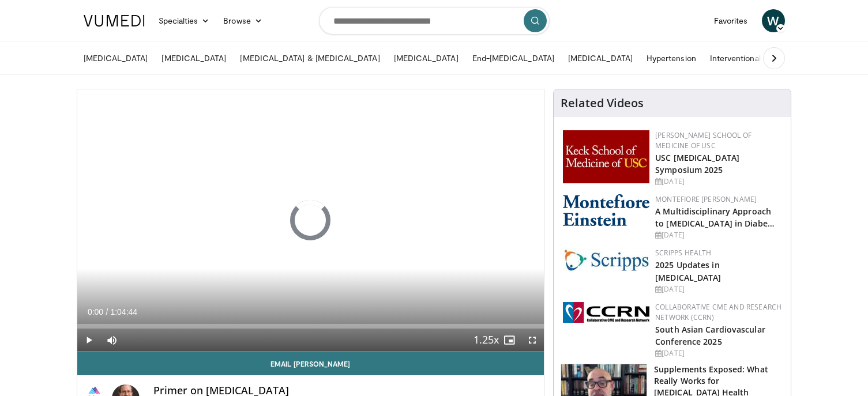  What do you see at coordinates (89, 340) in the screenshot?
I see `button: Play` at bounding box center [89, 340].